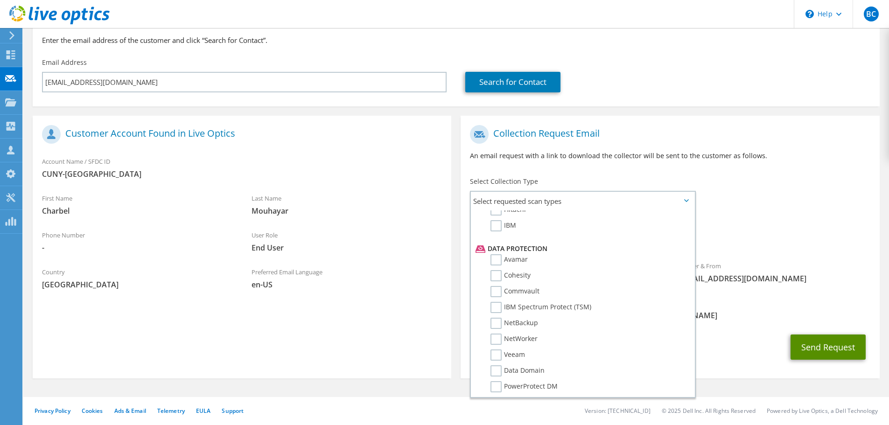 The width and height of the screenshot is (889, 425). Describe the element at coordinates (668, 134) in the screenshot. I see `h1: Collection Request Email` at that location.